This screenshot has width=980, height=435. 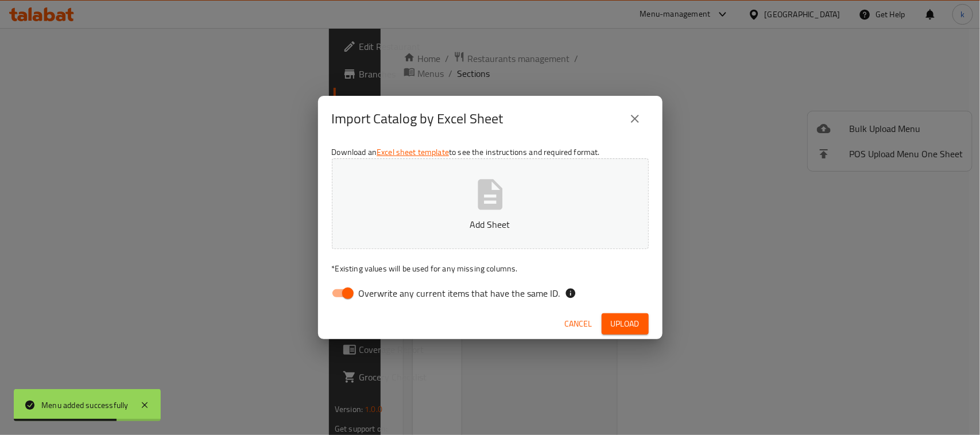 What do you see at coordinates (418, 119) in the screenshot?
I see `h2: Import Catalog by Excel Sheet` at bounding box center [418, 119].